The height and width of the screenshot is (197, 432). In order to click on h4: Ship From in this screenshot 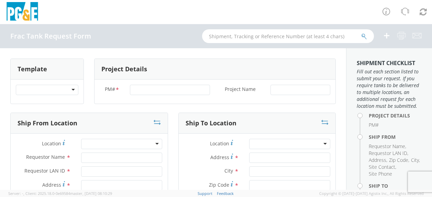, I will do `click(395, 136)`.